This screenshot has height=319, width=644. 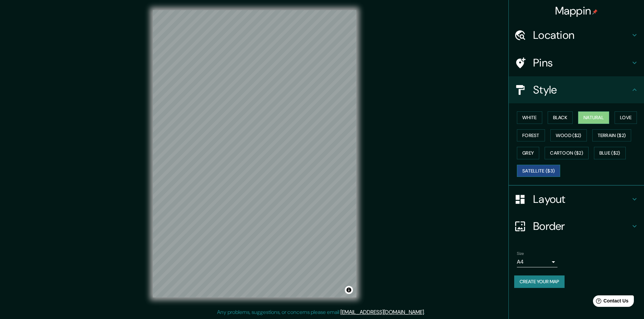 I want to click on h4: Location, so click(x=582, y=35).